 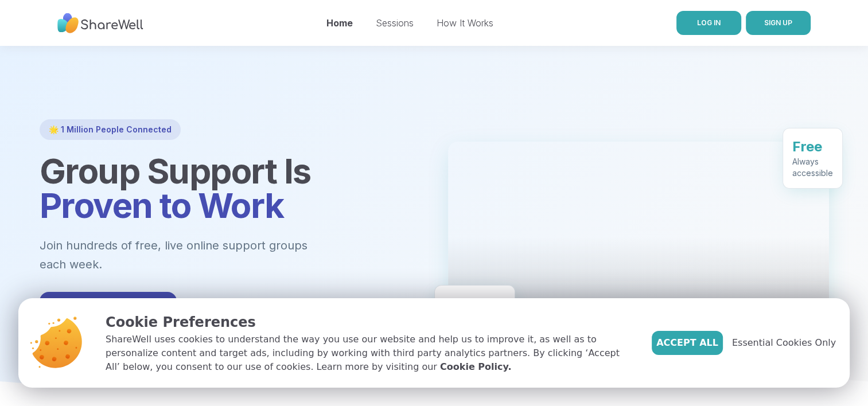 I want to click on img: ShareWell Nav Logo, so click(x=100, y=23).